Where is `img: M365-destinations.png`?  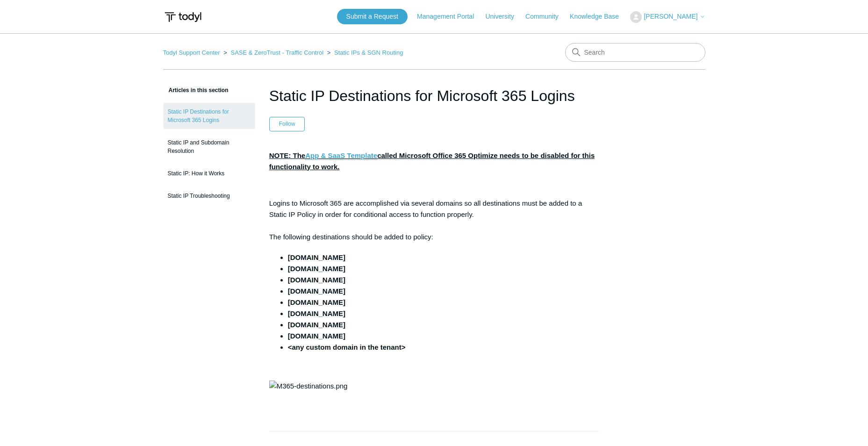
img: M365-destinations.png is located at coordinates (308, 386).